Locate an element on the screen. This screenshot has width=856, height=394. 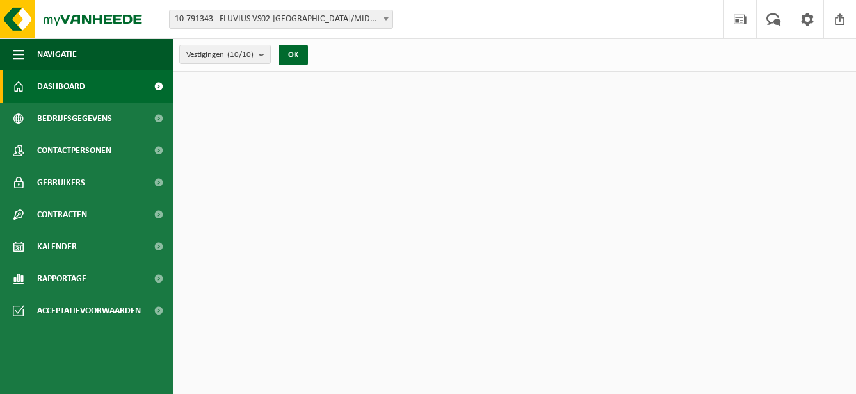
span: Kalender is located at coordinates (57, 247).